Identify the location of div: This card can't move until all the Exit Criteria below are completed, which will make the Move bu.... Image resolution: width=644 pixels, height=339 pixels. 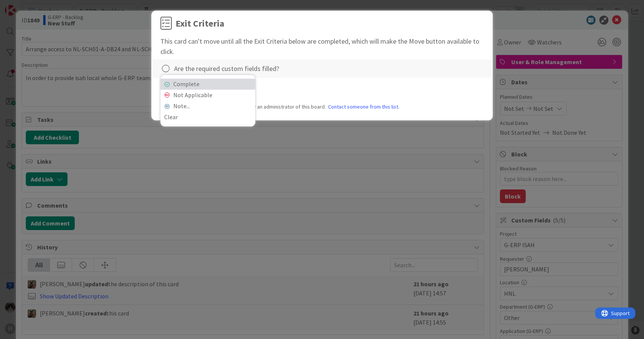
(322, 46).